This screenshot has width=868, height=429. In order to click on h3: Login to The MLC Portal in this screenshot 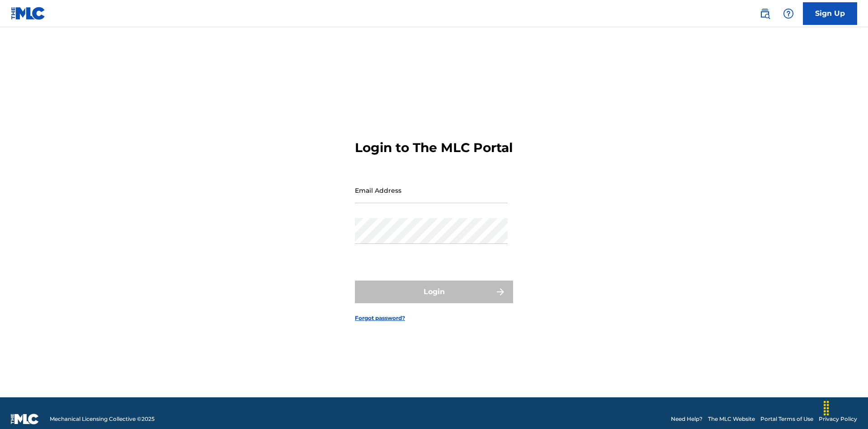, I will do `click(433, 147)`.